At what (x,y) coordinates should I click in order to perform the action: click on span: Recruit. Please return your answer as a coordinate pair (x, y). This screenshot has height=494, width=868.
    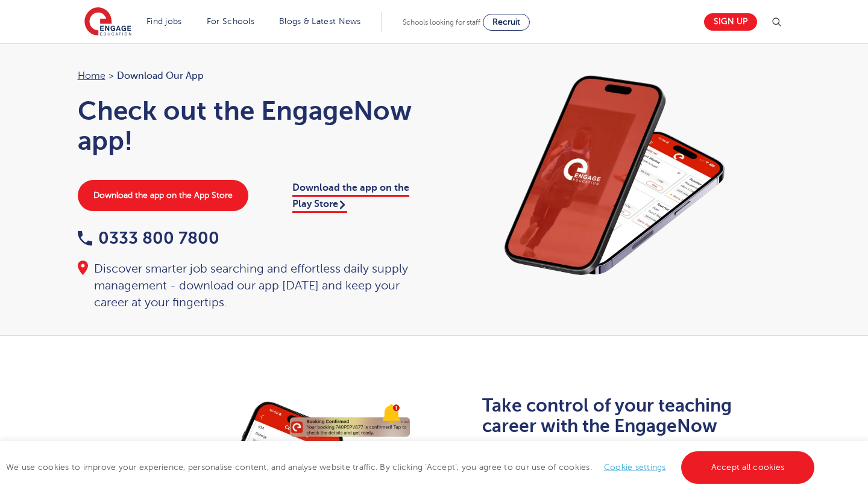
    Looking at the image, I should click on (506, 22).